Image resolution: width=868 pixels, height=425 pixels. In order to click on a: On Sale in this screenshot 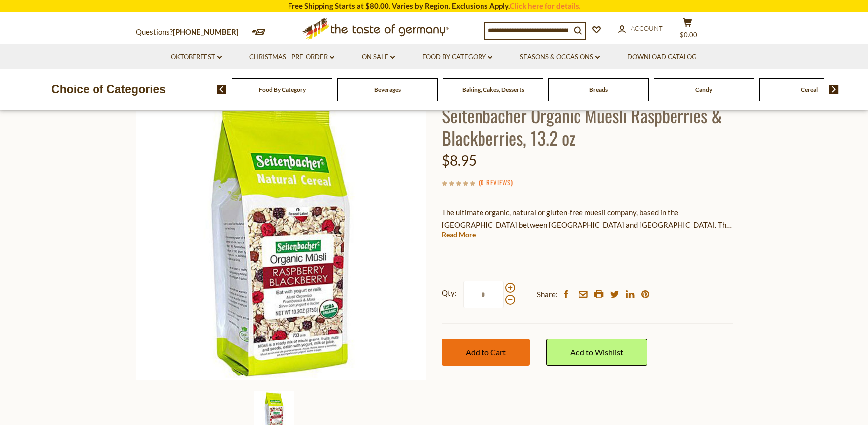, I will do `click(378, 57)`.